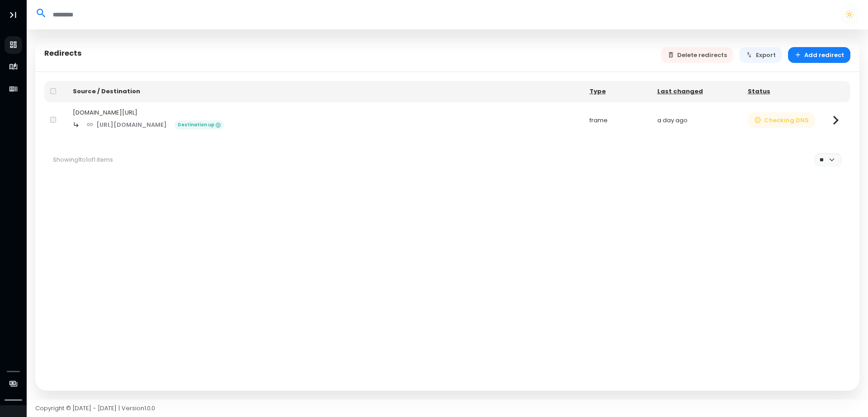 The width and height of the screenshot is (868, 417). I want to click on th: Source / Destination, so click(325, 92).